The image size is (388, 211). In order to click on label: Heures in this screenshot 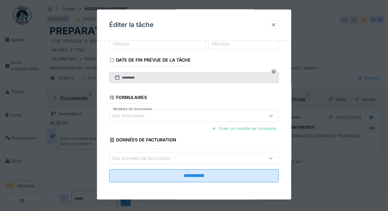, I will do `click(121, 44)`.